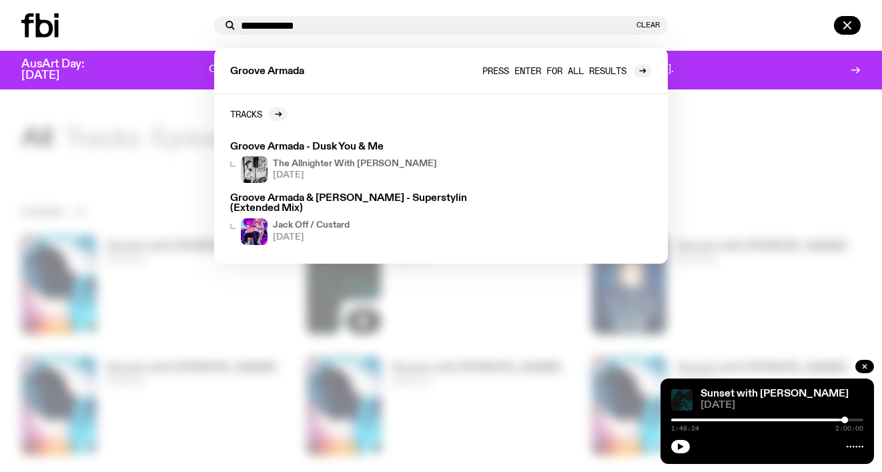 The width and height of the screenshot is (882, 472). I want to click on span: Press enter for all results, so click(554, 70).